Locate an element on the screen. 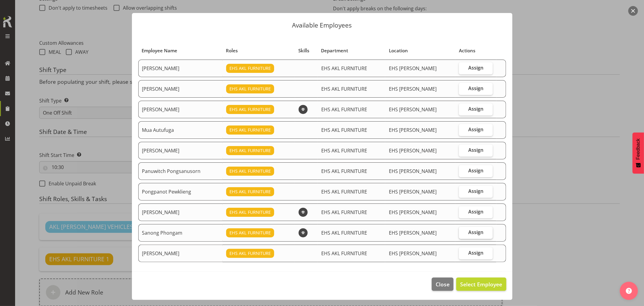  td: Pongpanot Pewklieng is located at coordinates (180, 191).